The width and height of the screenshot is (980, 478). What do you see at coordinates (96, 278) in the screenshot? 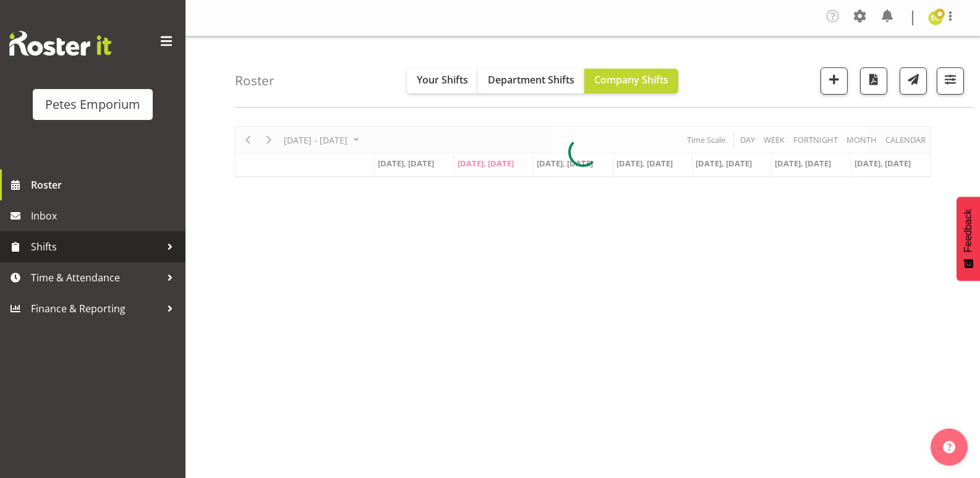
I see `span: Time & Attendance` at bounding box center [96, 278].